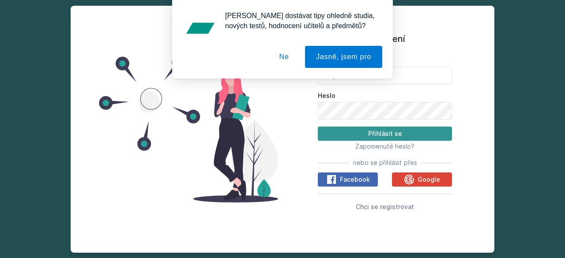 The image size is (565, 258). I want to click on button: Facebook, so click(348, 180).